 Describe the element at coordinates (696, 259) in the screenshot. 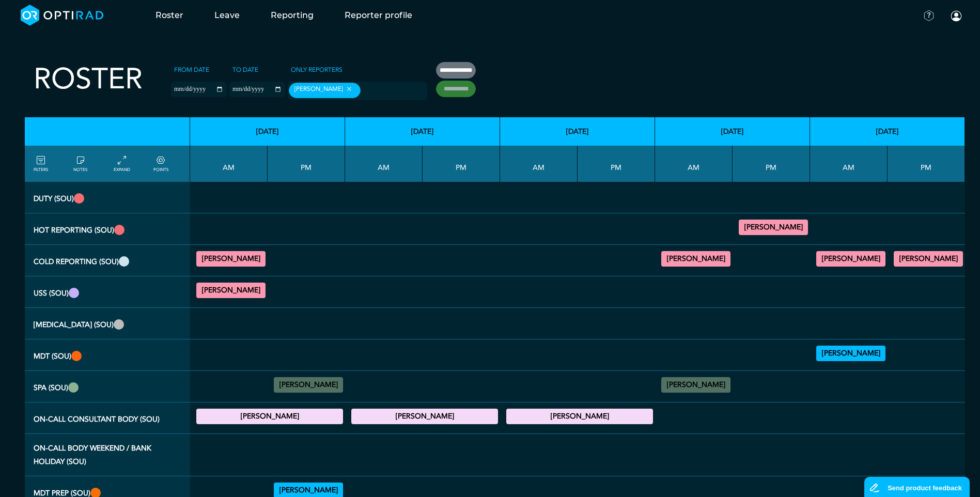

I see `div: General MRI 11:00 - 13:00` at that location.